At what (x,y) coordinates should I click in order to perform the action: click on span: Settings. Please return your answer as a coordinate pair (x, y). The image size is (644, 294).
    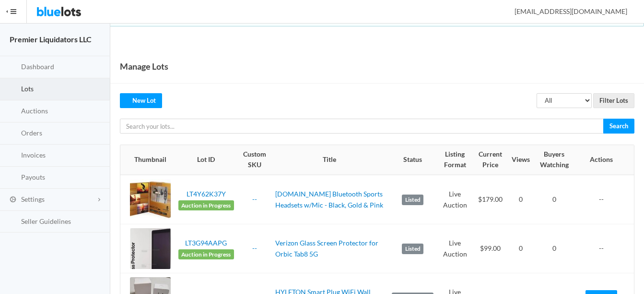
    Looking at the image, I should click on (33, 199).